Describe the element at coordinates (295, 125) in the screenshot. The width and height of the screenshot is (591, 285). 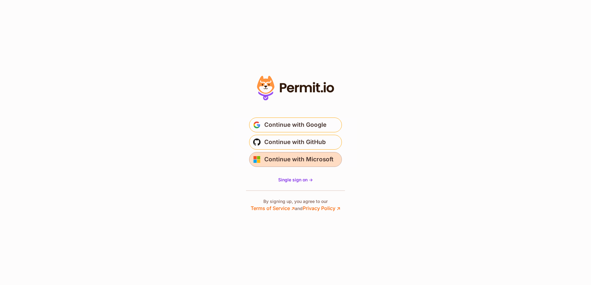
I see `span: Continue with Google` at that location.